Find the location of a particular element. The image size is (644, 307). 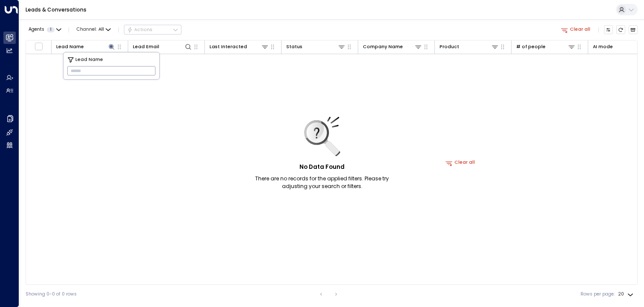

span: Channel: is located at coordinates (94, 30).